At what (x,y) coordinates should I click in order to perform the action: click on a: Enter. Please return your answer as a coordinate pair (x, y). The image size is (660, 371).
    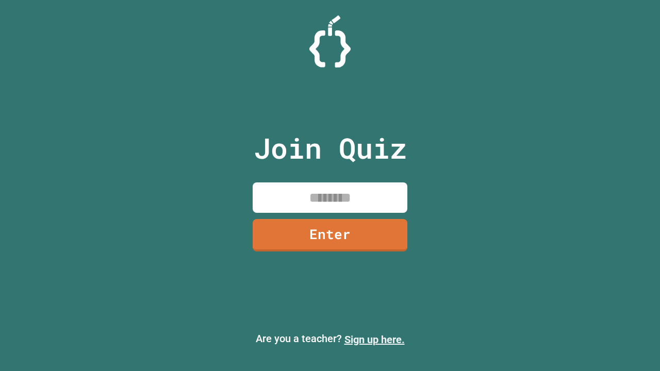
    Looking at the image, I should click on (330, 235).